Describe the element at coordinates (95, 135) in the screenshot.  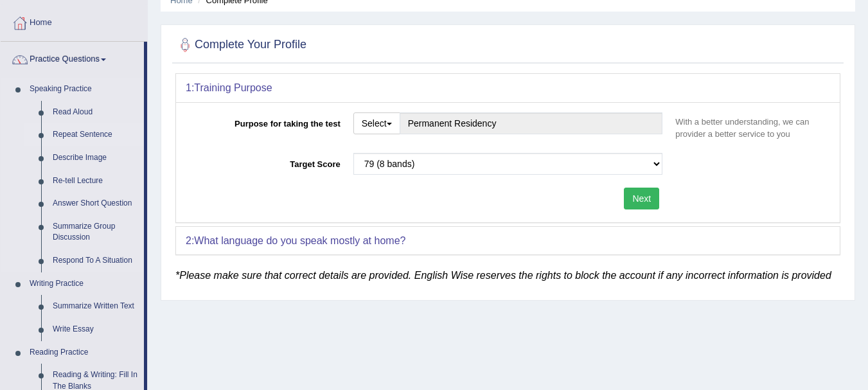
I see `a: Repeat Sentence` at that location.